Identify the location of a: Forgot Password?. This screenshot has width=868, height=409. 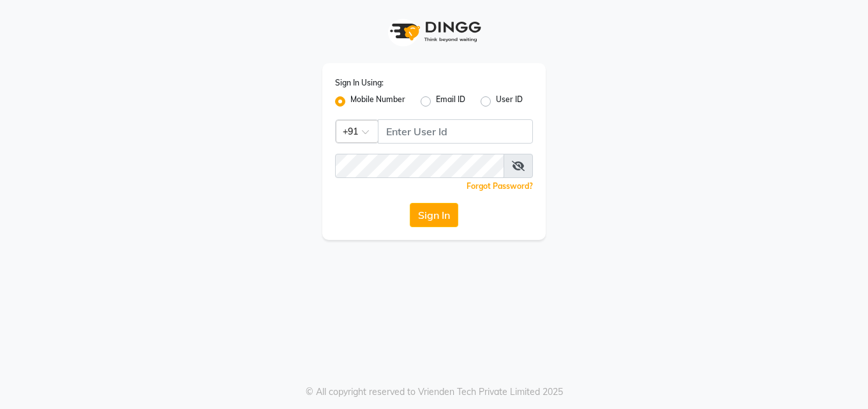
(500, 185).